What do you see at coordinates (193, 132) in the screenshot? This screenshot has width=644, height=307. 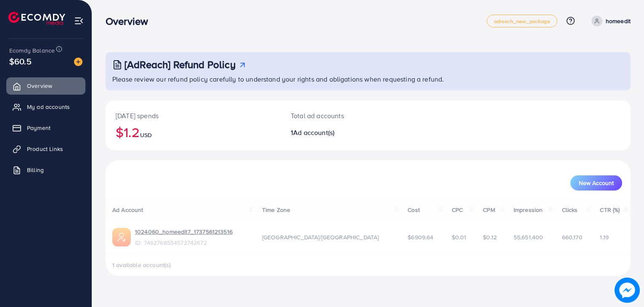 I see `h2: $1.2` at bounding box center [193, 132].